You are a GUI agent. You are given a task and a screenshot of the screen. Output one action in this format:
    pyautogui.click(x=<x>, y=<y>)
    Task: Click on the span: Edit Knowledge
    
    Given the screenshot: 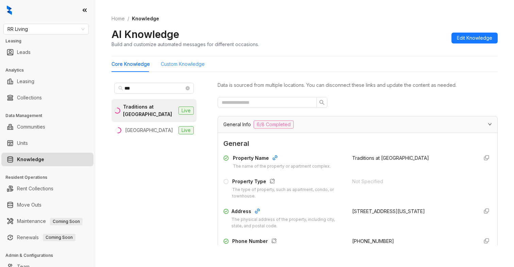 What is the action you would take?
    pyautogui.click(x=474, y=38)
    